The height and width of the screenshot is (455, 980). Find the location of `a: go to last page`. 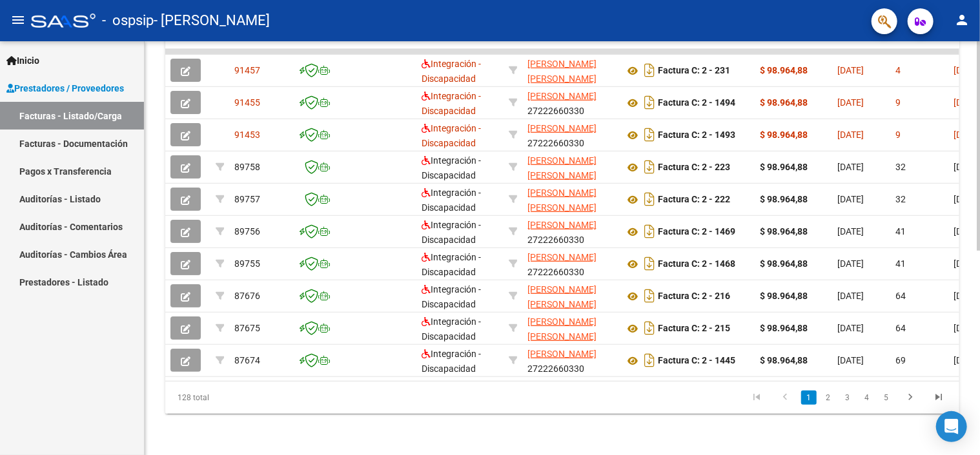

a: go to last page is located at coordinates (939, 398).